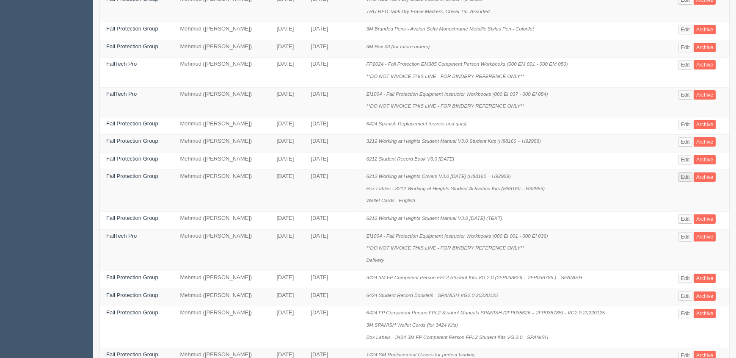 The width and height of the screenshot is (736, 358). Describe the element at coordinates (428, 11) in the screenshot. I see `i: TRU RED Tank Dry Erase Markers, Chisel Tip, Assorted` at that location.